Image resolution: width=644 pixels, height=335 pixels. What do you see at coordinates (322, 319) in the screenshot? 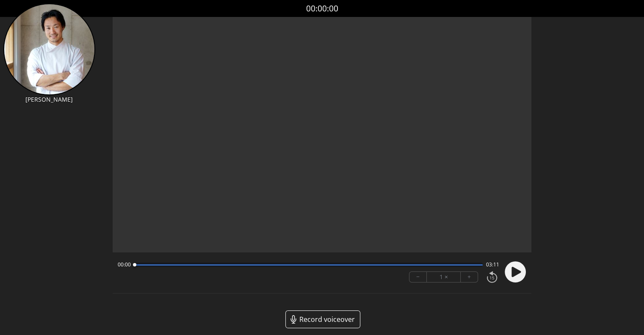
I see `a: Record voiceover` at bounding box center [322, 319].